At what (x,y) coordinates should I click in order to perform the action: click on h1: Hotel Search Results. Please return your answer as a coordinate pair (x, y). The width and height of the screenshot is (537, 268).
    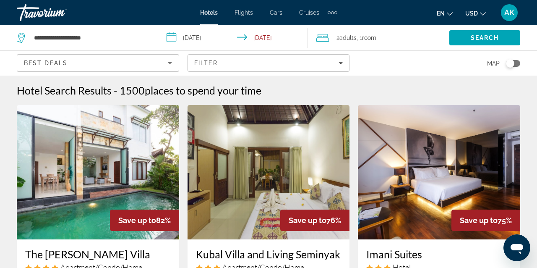
    Looking at the image, I should click on (64, 90).